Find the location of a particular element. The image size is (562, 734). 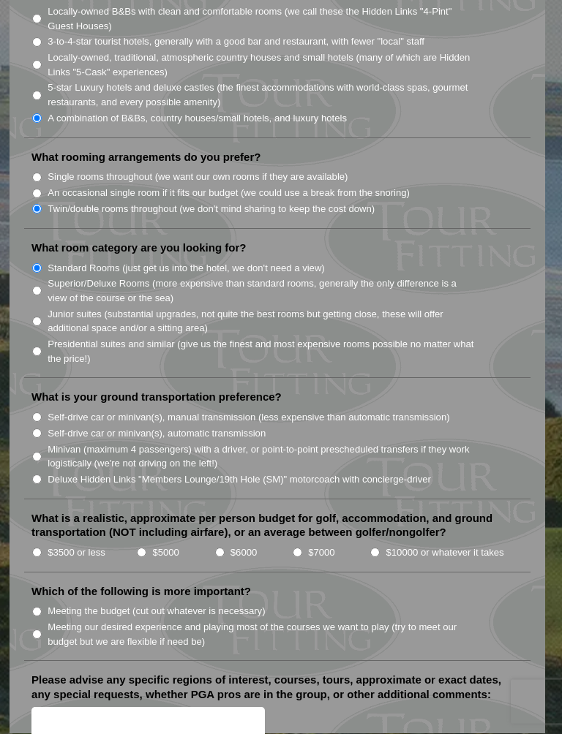

label: 3-to-4-star tourist hotels, generally with a good bar and restaurant, with fewer "local" staff is located at coordinates (235, 42).